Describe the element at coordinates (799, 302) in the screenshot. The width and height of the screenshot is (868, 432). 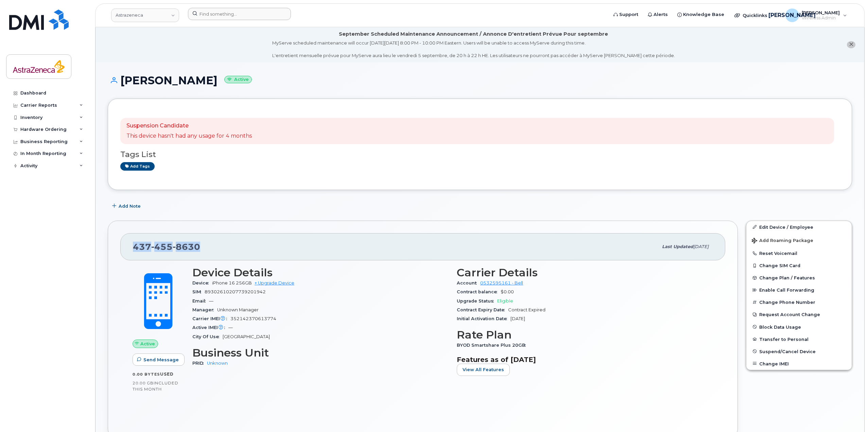
I see `button: Change Phone Number` at that location.